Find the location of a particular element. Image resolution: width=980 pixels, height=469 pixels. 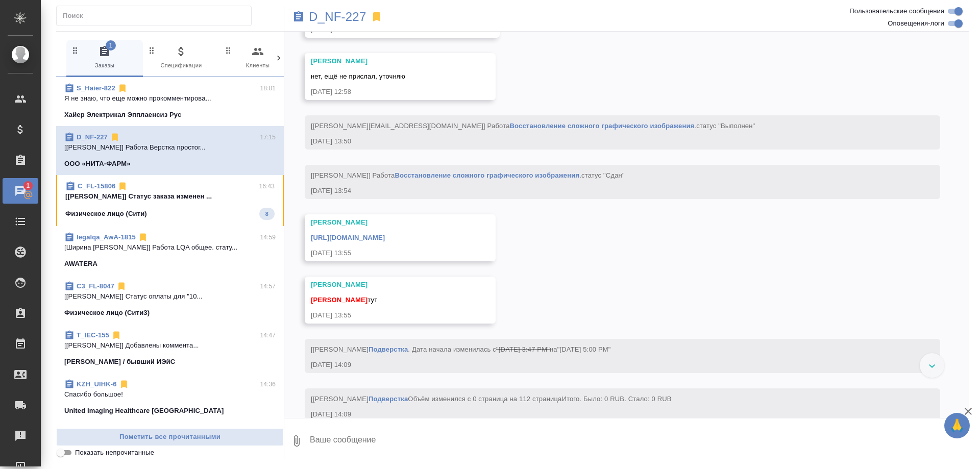

p: 16:43 is located at coordinates (267, 186).